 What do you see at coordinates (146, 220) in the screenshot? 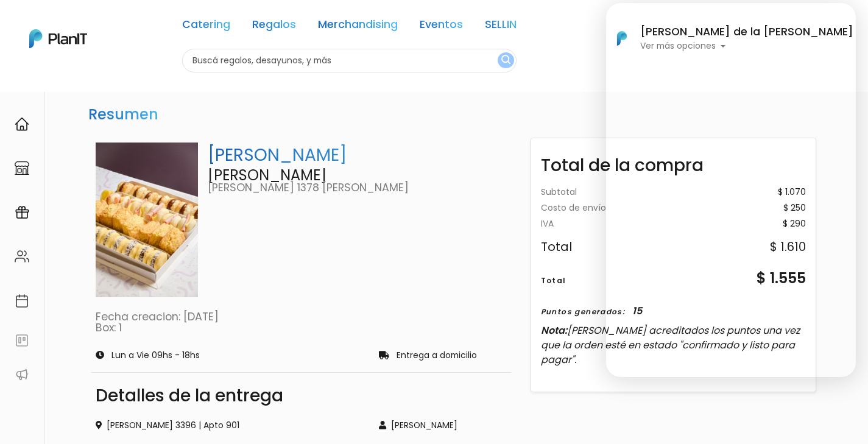
I see `img: miti_miti_v2.jpeg` at bounding box center [146, 220].